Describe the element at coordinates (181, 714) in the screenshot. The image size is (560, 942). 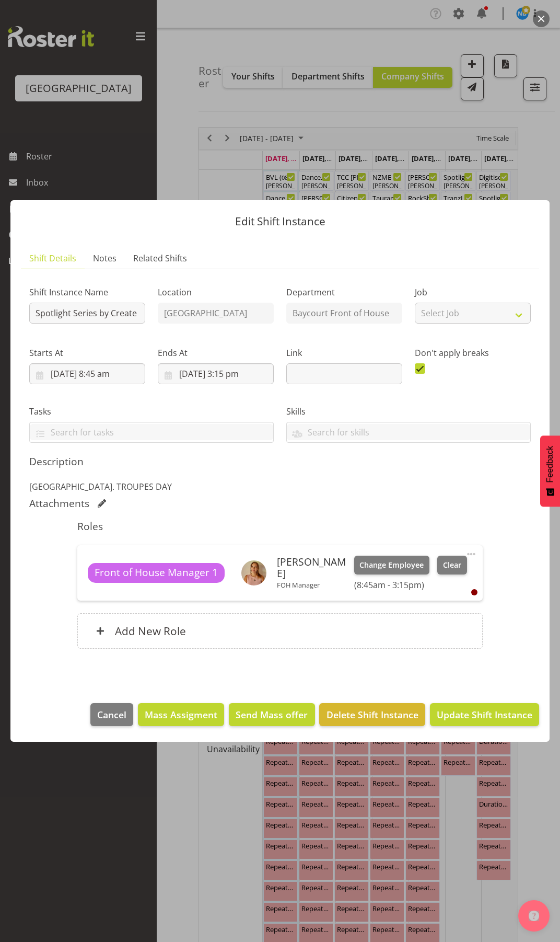
I see `span: Mass Assigment` at that location.